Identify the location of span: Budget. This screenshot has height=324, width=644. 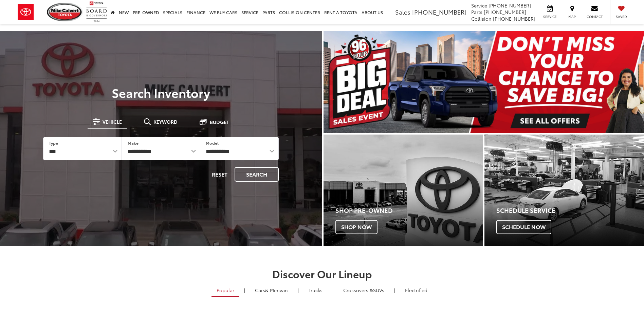
(219, 122).